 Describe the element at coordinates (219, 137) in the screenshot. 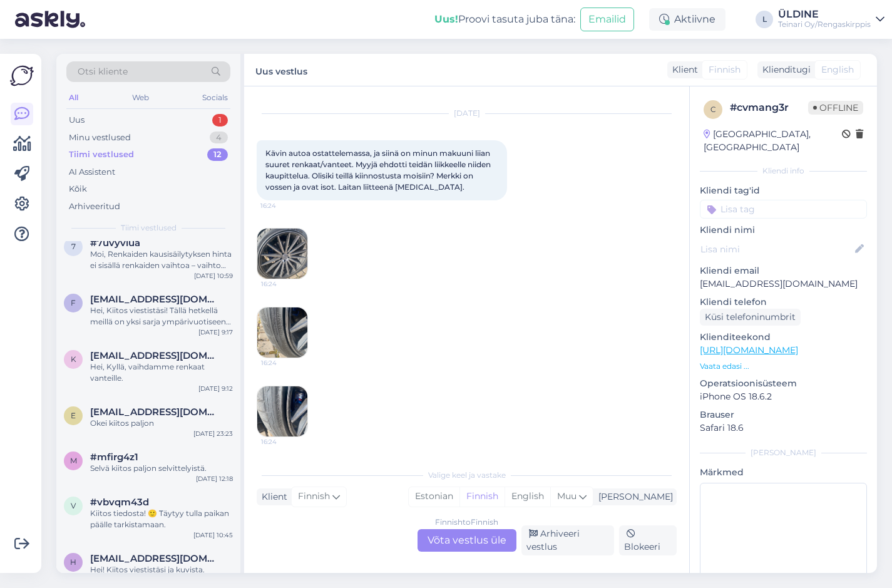

I see `div: 4` at that location.